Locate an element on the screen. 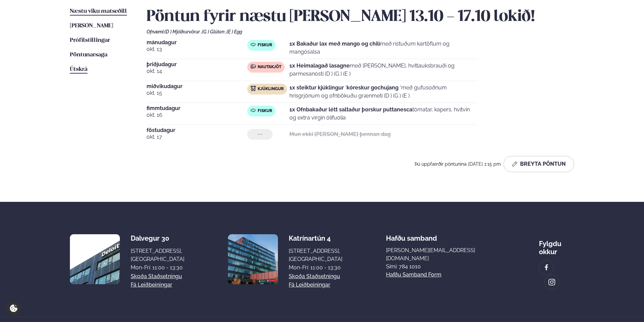 This screenshot has width=644, height=322. span: Prófílstillingar is located at coordinates (90, 40).